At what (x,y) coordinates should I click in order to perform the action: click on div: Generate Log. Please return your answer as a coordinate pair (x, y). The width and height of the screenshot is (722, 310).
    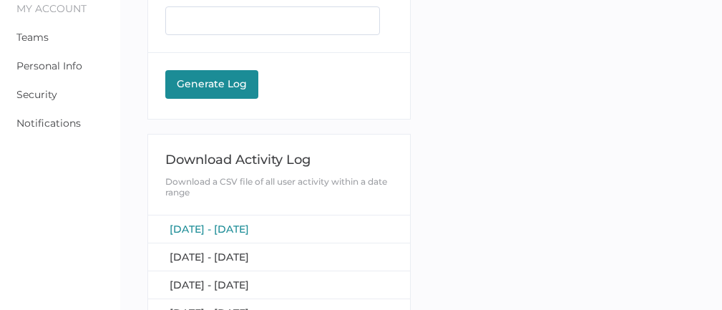
    Looking at the image, I should click on (212, 84).